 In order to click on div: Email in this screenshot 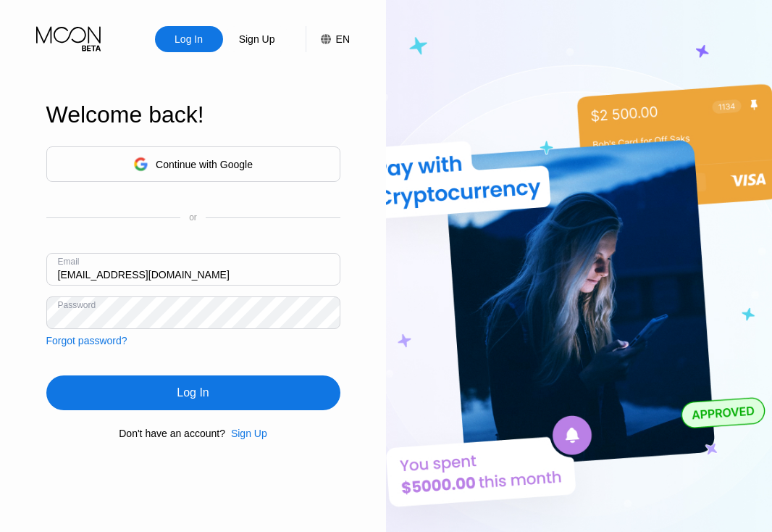, I will do `click(68, 261)`.